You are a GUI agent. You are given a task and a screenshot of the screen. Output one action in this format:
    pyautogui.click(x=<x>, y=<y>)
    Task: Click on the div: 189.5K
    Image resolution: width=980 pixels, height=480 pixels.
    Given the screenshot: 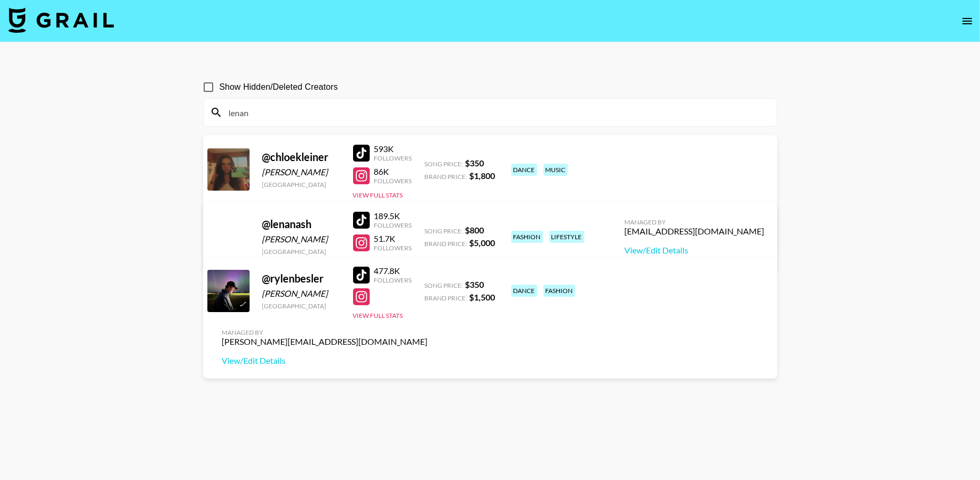 What is the action you would take?
    pyautogui.click(x=394, y=216)
    